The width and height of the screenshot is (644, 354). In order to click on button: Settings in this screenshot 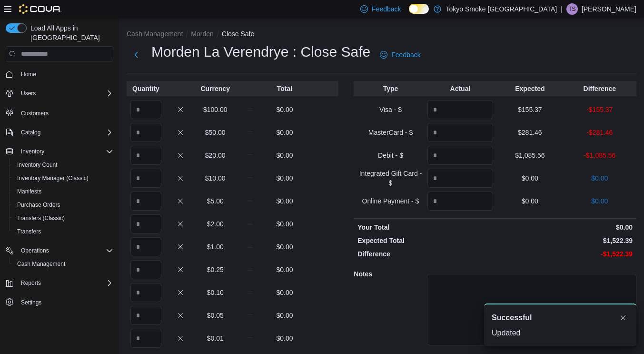, I will do `click(60, 302)`.